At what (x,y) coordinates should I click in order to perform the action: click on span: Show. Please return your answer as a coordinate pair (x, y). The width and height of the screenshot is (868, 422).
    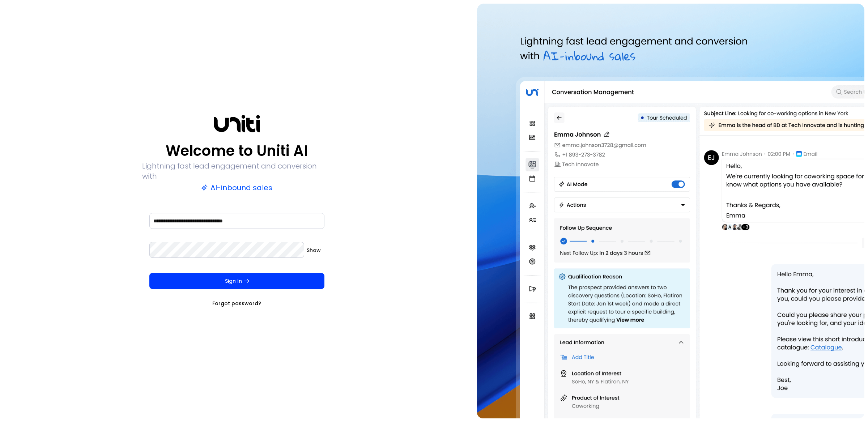
    Looking at the image, I should click on (313, 250).